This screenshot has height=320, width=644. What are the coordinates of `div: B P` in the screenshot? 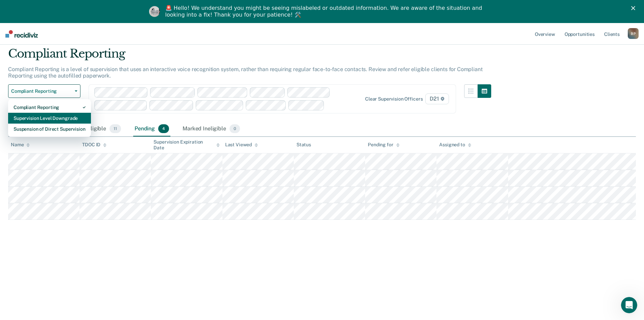 It's located at (633, 33).